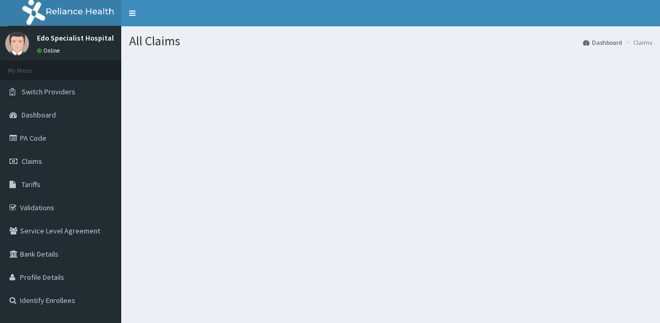  Describe the element at coordinates (391, 41) in the screenshot. I see `h1: All Claims` at that location.